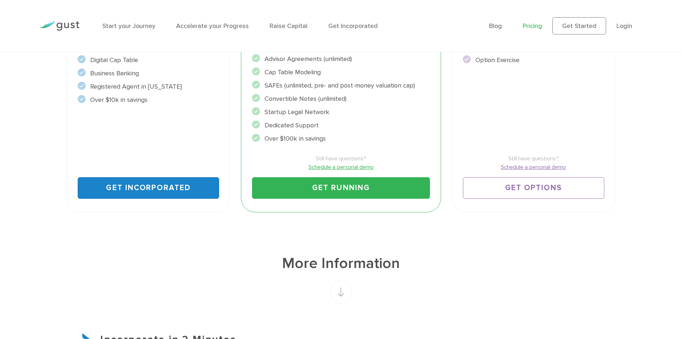 This screenshot has height=339, width=682. Describe the element at coordinates (148, 100) in the screenshot. I see `li: Over $10k in savings` at that location.